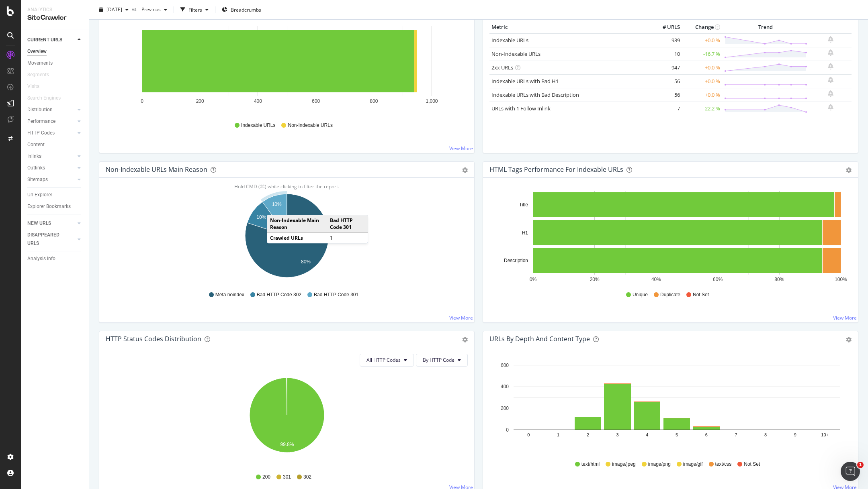 This screenshot has height=489, width=868. Describe the element at coordinates (55, 10) in the screenshot. I see `div: Analytics` at that location.